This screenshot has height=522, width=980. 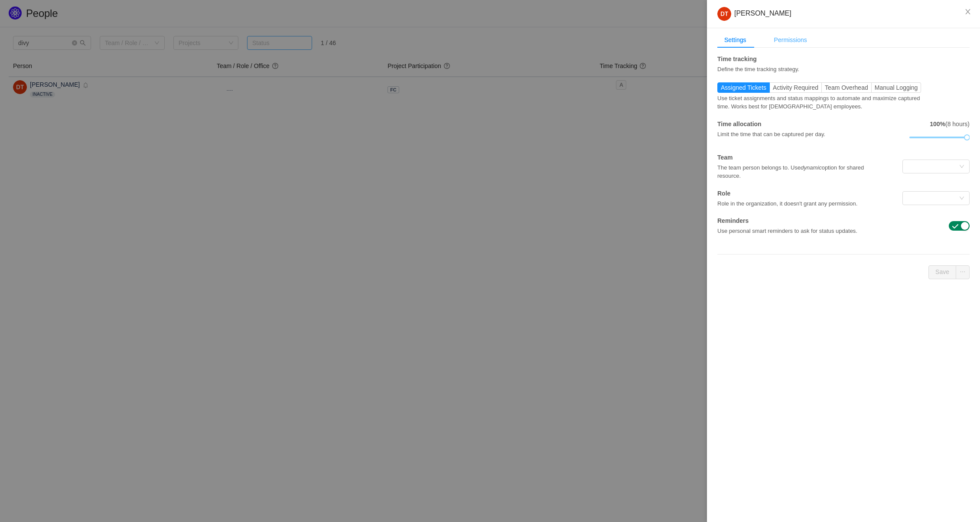 I want to click on strong: 100%, so click(x=937, y=124).